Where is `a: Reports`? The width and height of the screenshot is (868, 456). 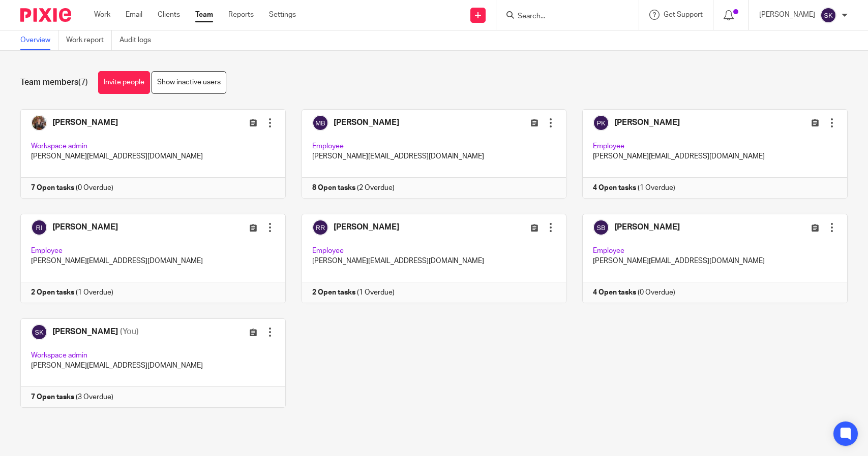 a: Reports is located at coordinates (241, 15).